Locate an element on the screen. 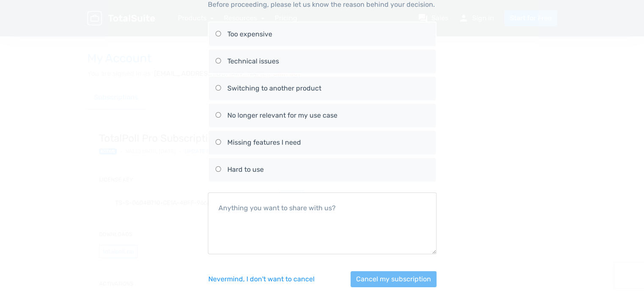 This screenshot has width=644, height=294. input: Too expensive Too expensive is located at coordinates (218, 34).